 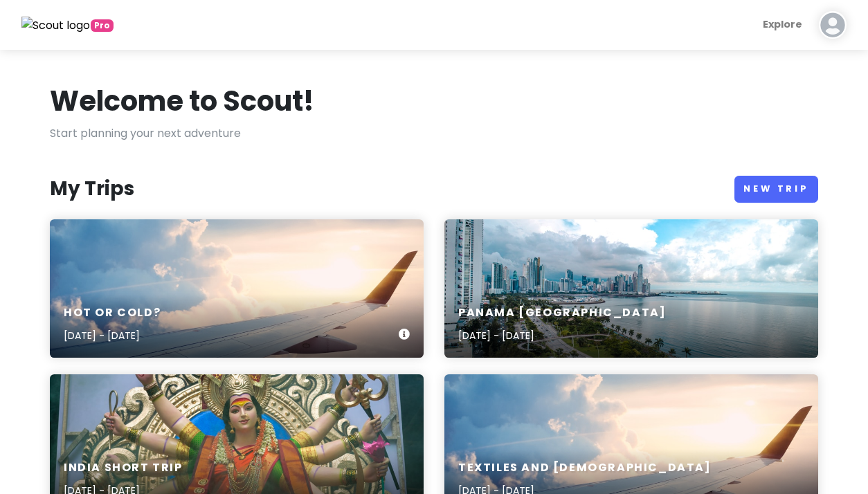 What do you see at coordinates (102, 26) in the screenshot?
I see `span: greetings, globetrotter` at bounding box center [102, 26].